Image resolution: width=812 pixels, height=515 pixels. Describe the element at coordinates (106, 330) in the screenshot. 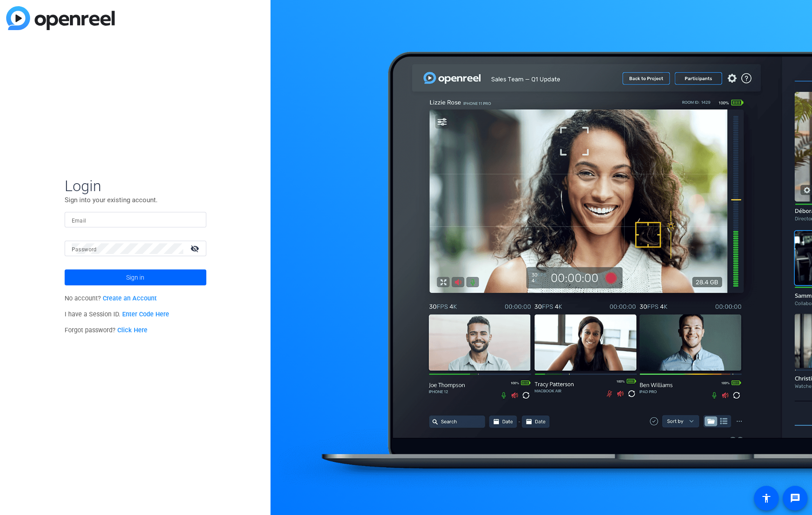

I see `span: Forgot password?` at that location.